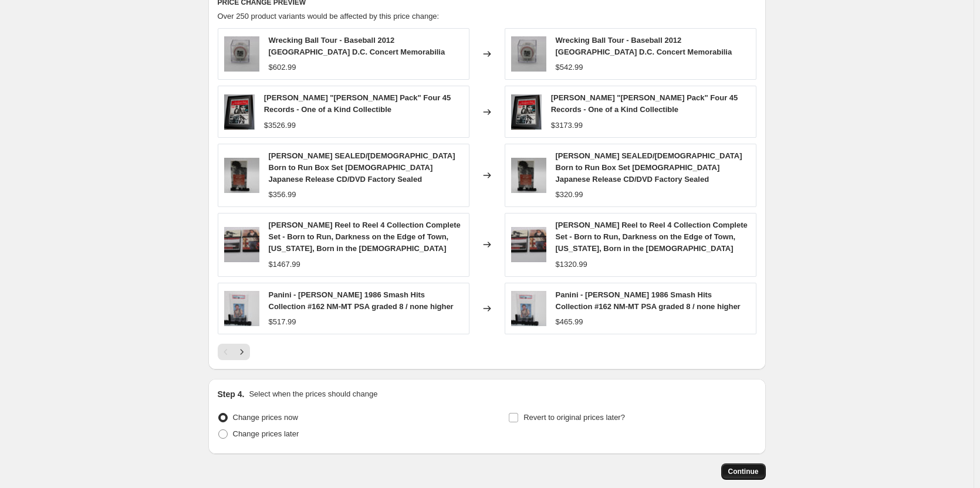 The height and width of the screenshot is (488, 980). I want to click on span: Continue, so click(743, 471).